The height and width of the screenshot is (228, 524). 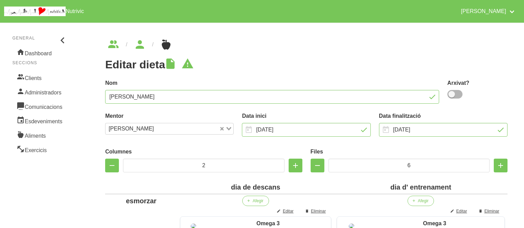 What do you see at coordinates (40, 77) in the screenshot?
I see `a: Clients` at bounding box center [40, 77].